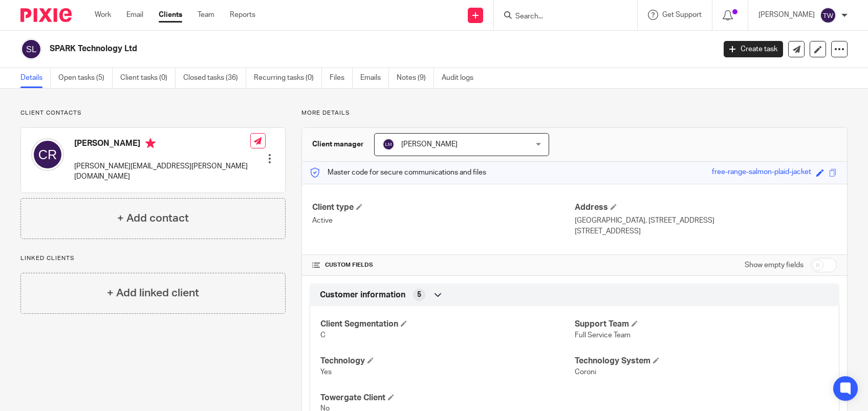 This screenshot has width=868, height=411. I want to click on p: Client contacts, so click(153, 113).